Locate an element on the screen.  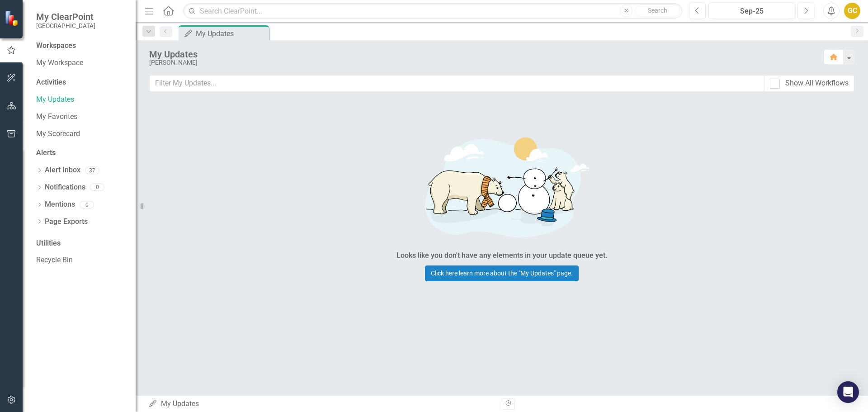
div: Activities is located at coordinates (82, 83).